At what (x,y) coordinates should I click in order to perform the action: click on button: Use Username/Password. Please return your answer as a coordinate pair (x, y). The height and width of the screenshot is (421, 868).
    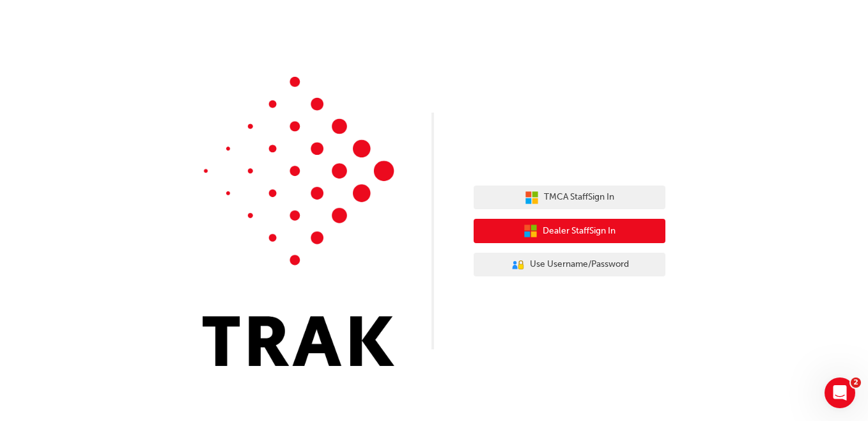
    Looking at the image, I should click on (569, 265).